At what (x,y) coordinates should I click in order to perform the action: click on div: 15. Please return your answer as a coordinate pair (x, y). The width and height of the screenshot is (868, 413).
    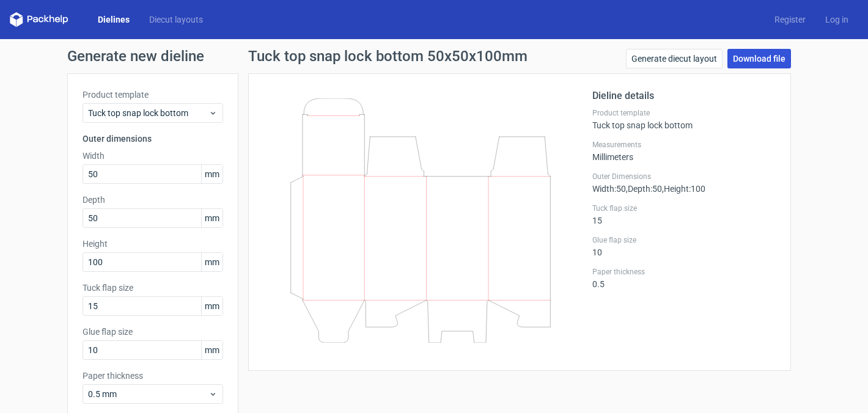
    Looking at the image, I should click on (684, 214).